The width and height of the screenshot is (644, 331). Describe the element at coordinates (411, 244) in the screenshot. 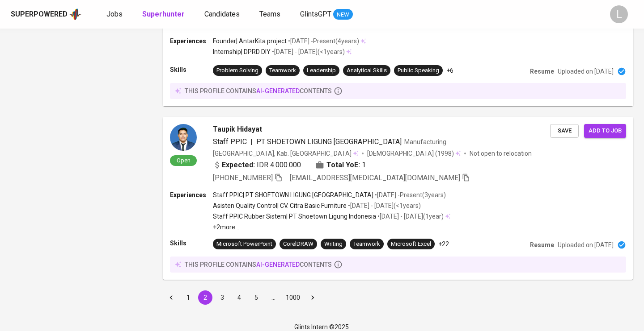

I see `div: Microsoft Excel` at that location.